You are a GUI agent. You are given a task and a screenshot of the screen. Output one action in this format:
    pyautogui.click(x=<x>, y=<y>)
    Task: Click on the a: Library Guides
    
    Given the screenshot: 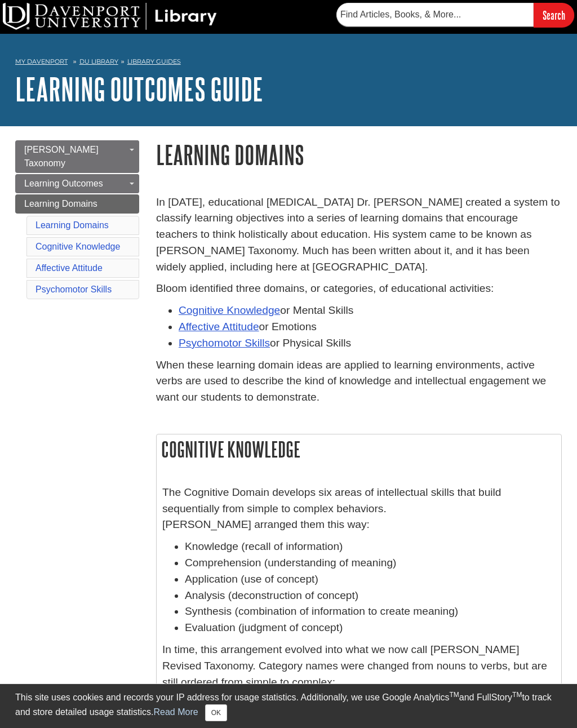 What is the action you would take?
    pyautogui.click(x=154, y=61)
    